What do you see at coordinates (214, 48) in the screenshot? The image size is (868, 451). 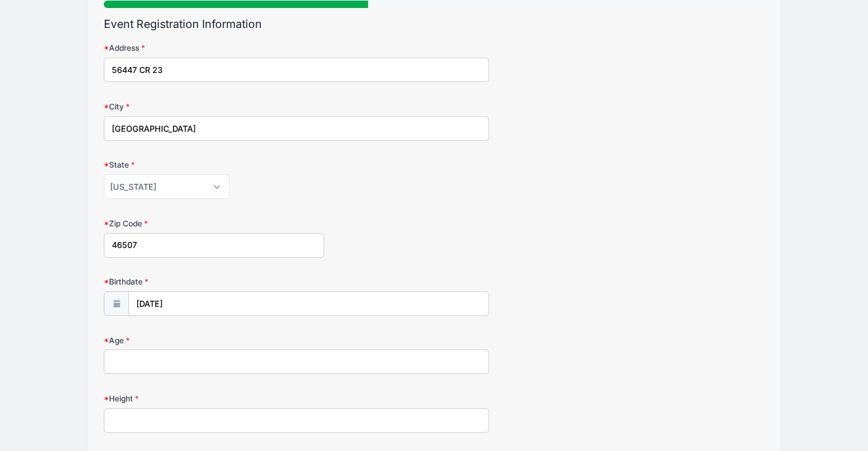 I see `label: Address` at bounding box center [214, 48].